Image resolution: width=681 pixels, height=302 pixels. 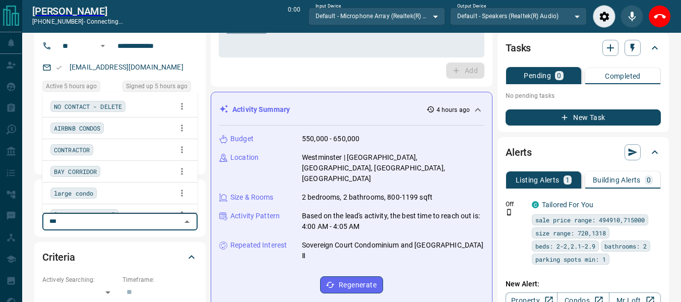 What do you see at coordinates (160, 280) in the screenshot?
I see `p: Timeframe:` at bounding box center [160, 280].